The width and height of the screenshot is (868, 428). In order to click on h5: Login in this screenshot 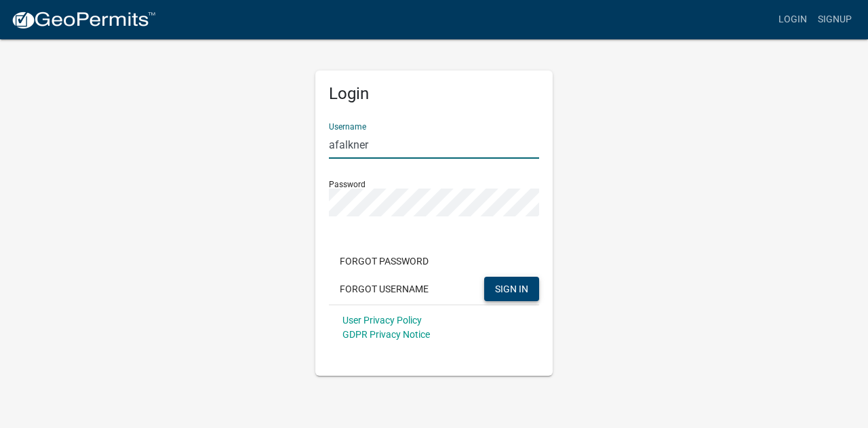, I will do `click(434, 93)`.